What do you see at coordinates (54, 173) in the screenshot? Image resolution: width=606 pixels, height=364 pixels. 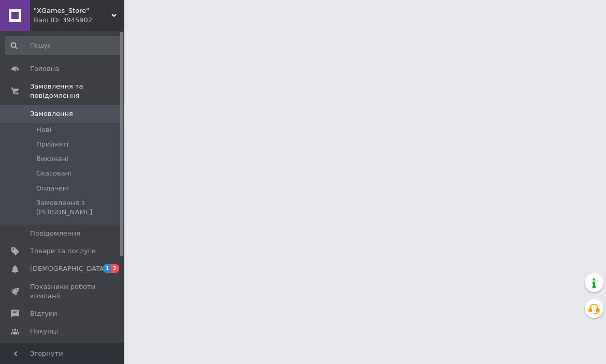 I see `span: Скасовані` at bounding box center [54, 173].